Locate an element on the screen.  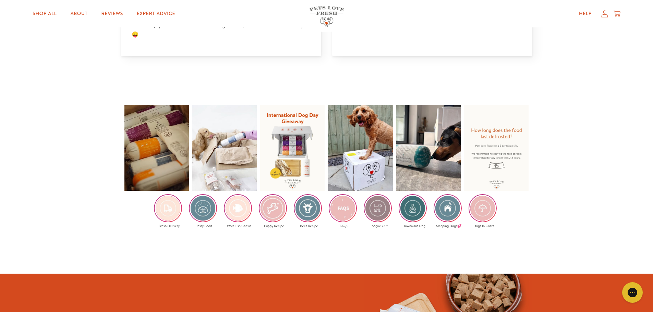
strong: Tasty Food is located at coordinates (204, 226).